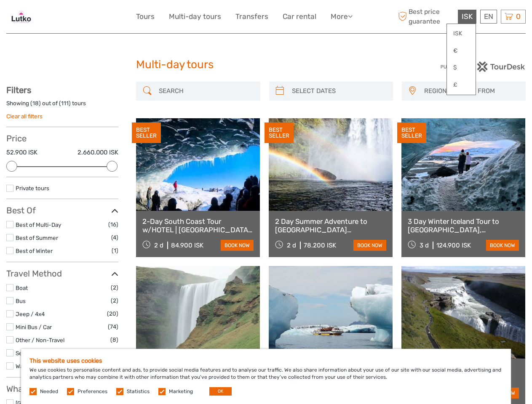 The width and height of the screenshot is (532, 404). What do you see at coordinates (25, 116) in the screenshot?
I see `a: Clear all filters` at bounding box center [25, 116].